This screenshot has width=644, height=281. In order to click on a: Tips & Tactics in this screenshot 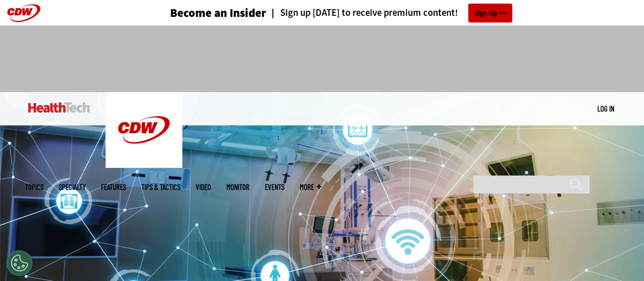, I will do `click(161, 187)`.